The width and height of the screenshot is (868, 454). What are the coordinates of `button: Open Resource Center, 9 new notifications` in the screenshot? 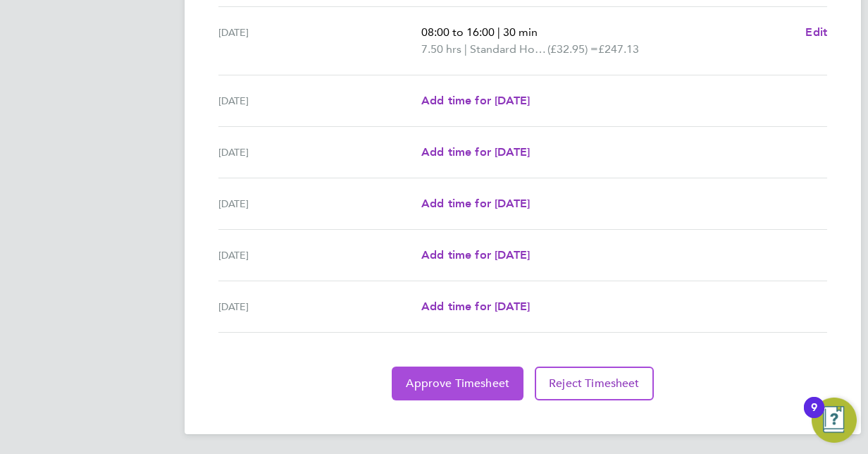 It's located at (835, 421).